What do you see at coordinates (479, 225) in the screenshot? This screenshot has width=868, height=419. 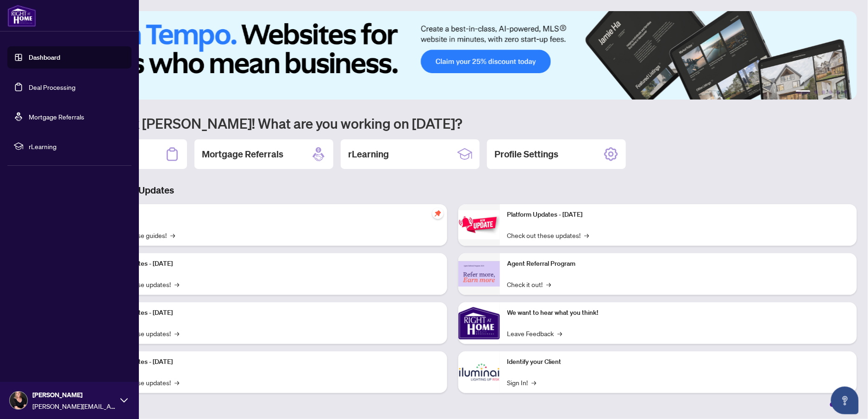 I see `img: Platform Updates - June 23, 2025` at bounding box center [479, 225].